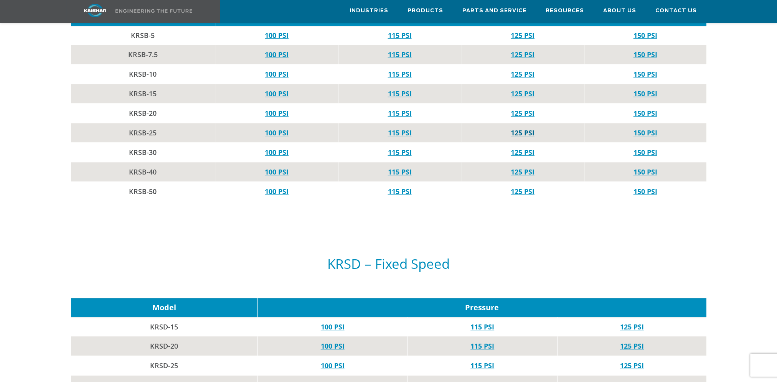 Image resolution: width=777 pixels, height=382 pixels. I want to click on td: KRSB-15, so click(143, 94).